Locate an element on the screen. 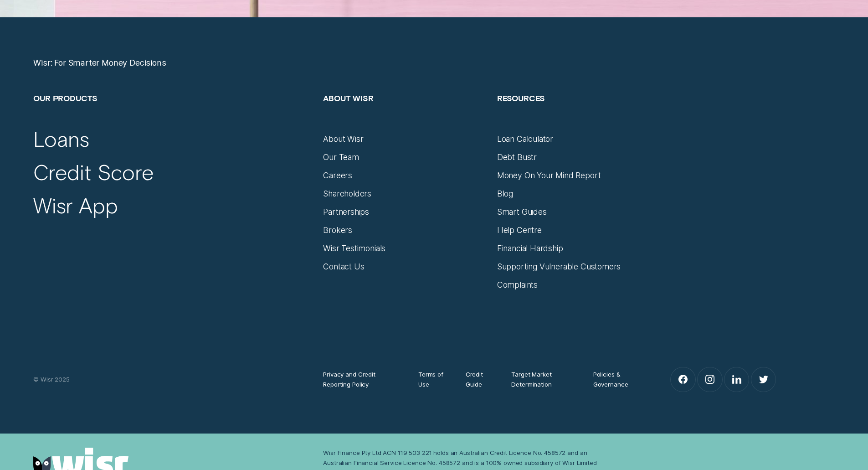 The image size is (868, 470). div: Help Centre is located at coordinates (520, 230).